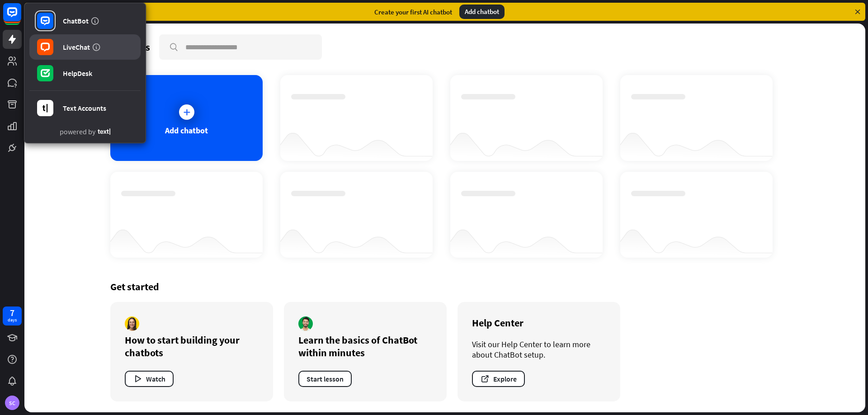 The image size is (868, 415). I want to click on button: Start lesson, so click(325, 379).